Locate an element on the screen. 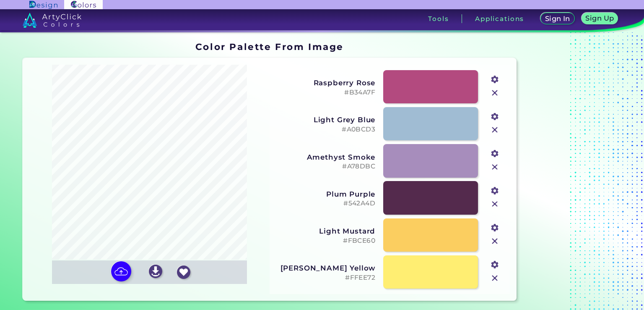 The width and height of the screenshot is (644, 310). h5: #542A4D is located at coordinates (325, 203).